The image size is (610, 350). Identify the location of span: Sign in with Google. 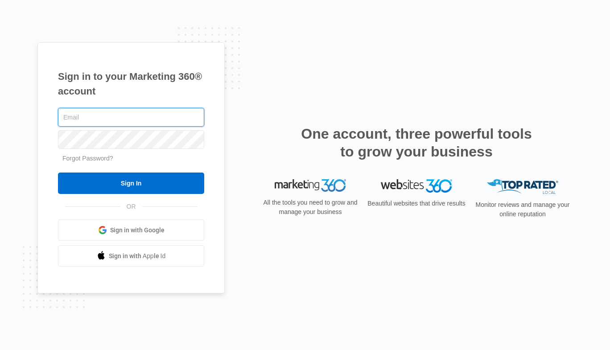
(137, 230).